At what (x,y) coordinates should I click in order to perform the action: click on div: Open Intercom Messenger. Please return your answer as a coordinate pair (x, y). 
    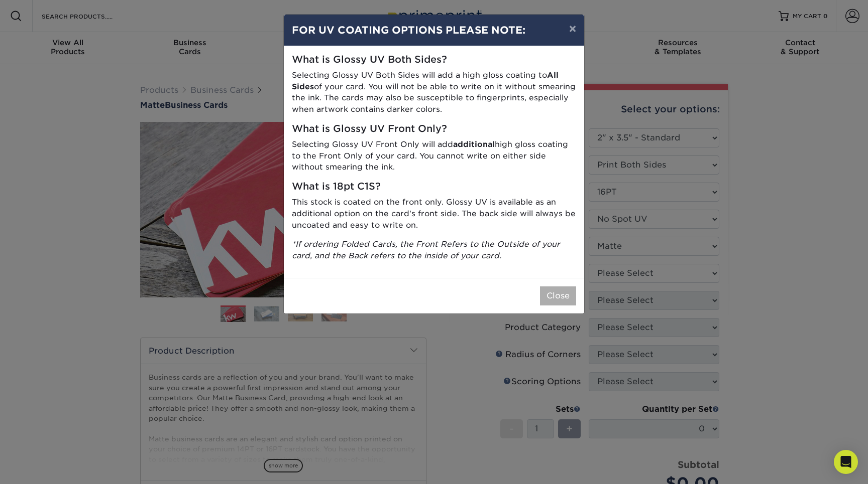
    Looking at the image, I should click on (845, 462).